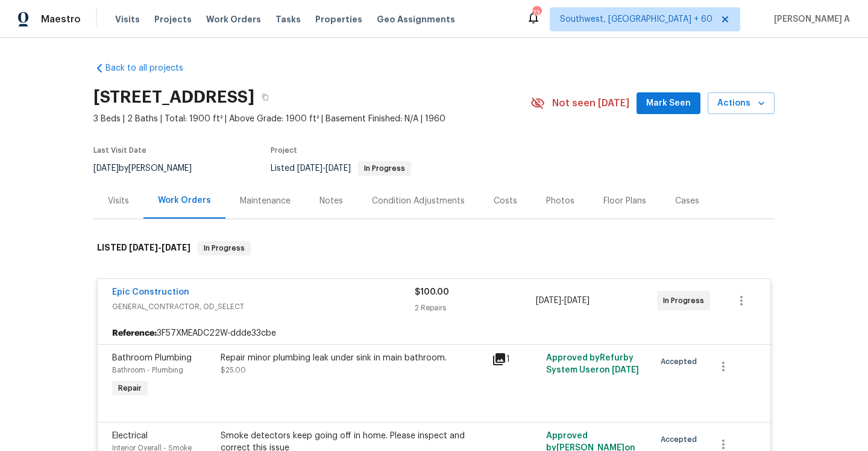  What do you see at coordinates (668, 103) in the screenshot?
I see `span: Mark Seen` at bounding box center [668, 103].